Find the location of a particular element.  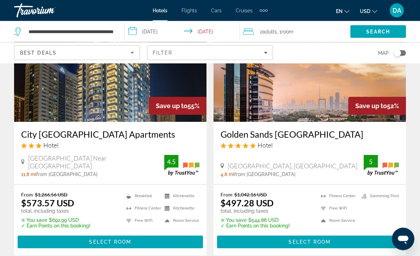

span: , 1 is located at coordinates (285, 32).